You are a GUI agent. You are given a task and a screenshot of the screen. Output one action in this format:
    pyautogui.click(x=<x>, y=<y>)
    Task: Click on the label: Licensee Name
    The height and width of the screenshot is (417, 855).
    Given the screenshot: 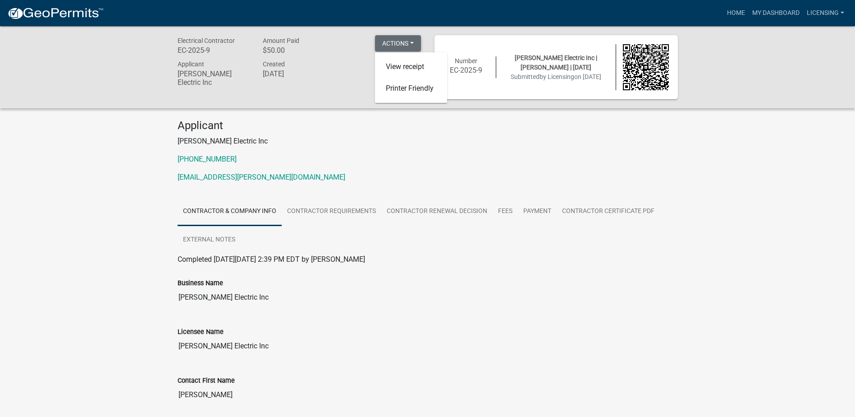 What is the action you would take?
    pyautogui.click(x=201, y=332)
    